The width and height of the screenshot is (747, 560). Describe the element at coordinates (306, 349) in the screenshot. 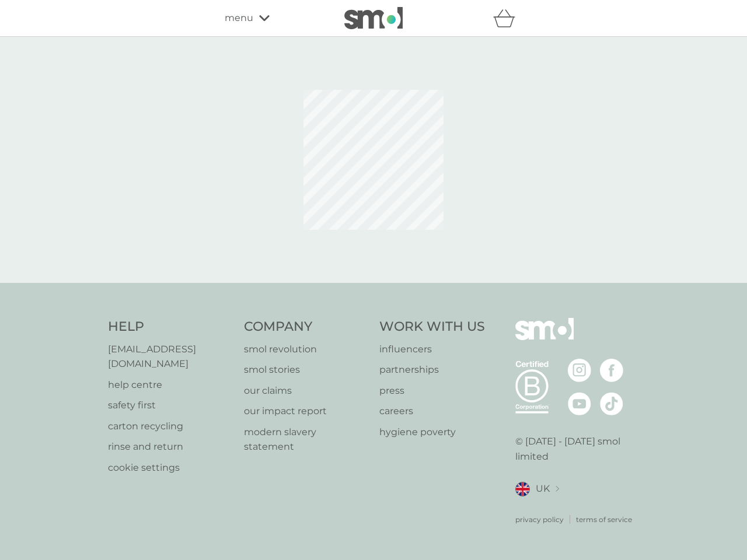

I see `p: smol revolution` at that location.